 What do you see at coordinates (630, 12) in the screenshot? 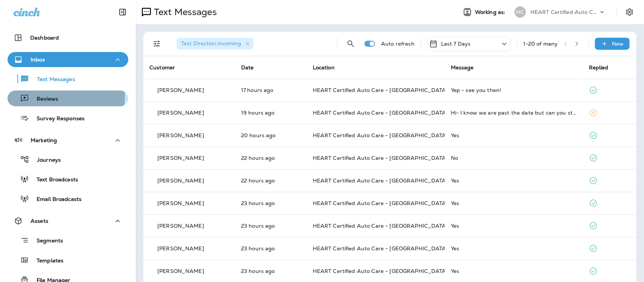
I see `button: Settings` at bounding box center [630, 12].